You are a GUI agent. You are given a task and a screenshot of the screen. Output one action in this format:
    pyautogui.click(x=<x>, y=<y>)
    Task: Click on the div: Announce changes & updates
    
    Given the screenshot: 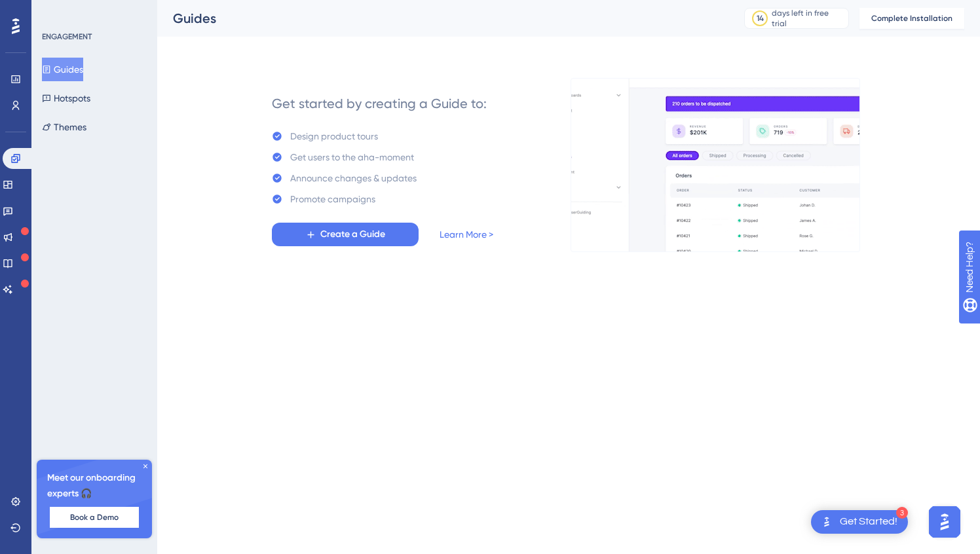 What is the action you would take?
    pyautogui.click(x=353, y=178)
    